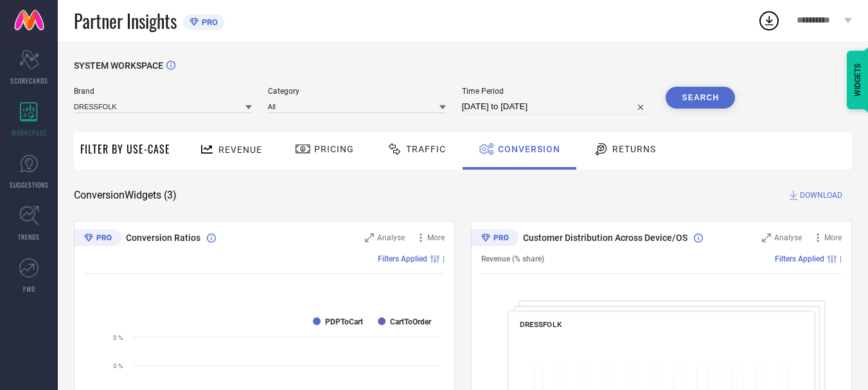 The height and width of the screenshot is (390, 868). What do you see at coordinates (529, 149) in the screenshot?
I see `span: Conversion` at bounding box center [529, 149].